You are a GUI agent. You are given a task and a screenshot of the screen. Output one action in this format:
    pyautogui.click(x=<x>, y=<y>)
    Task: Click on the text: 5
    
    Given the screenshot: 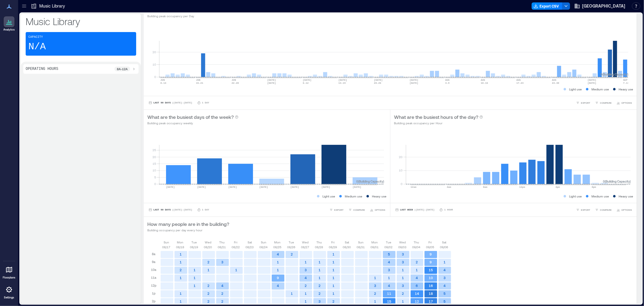 What is the action you would take?
    pyautogui.click(x=389, y=254)
    